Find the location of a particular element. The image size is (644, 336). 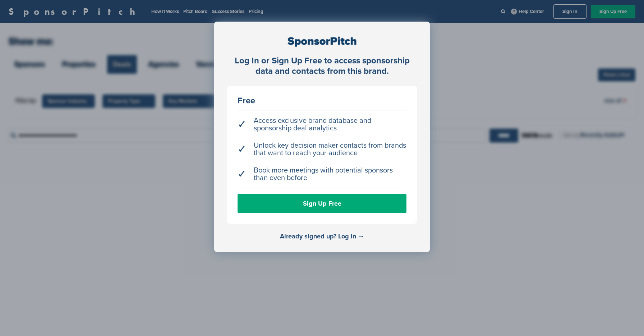

a: Already signed up? Log in → is located at coordinates (322, 236).